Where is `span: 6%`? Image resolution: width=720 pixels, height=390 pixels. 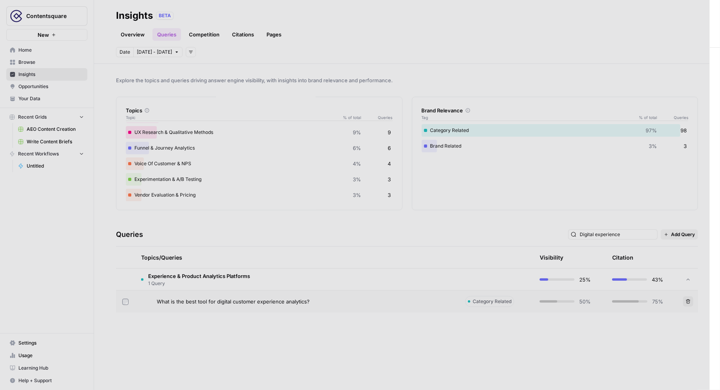
span: 6% is located at coordinates (357, 148).